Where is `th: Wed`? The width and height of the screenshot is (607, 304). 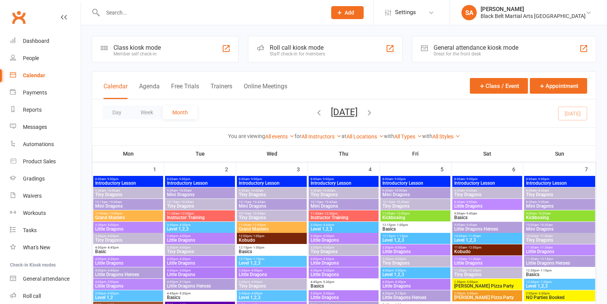
th: Wed is located at coordinates (272, 154).